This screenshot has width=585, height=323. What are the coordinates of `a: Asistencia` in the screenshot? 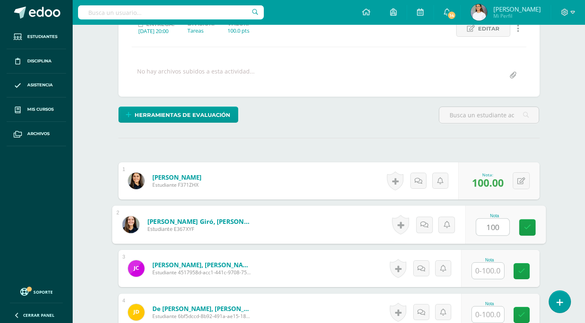 It's located at (36, 85).